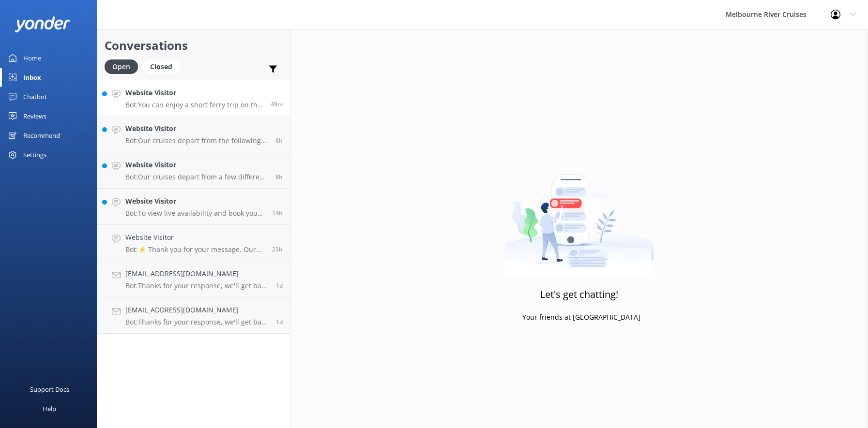 This screenshot has height=428, width=868. What do you see at coordinates (49, 390) in the screenshot?
I see `div: Support Docs` at bounding box center [49, 390].